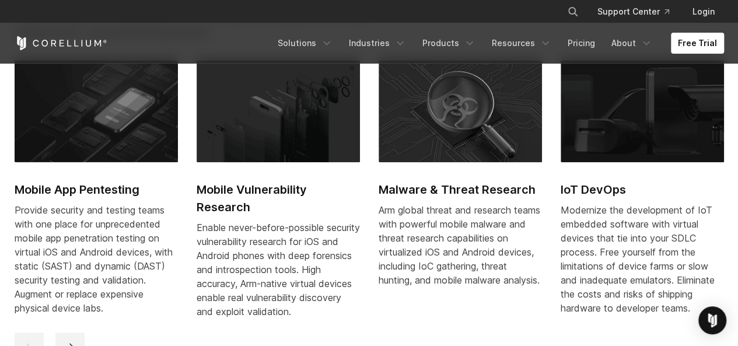  Describe the element at coordinates (61, 43) in the screenshot. I see `a: Corellium Home` at that location.